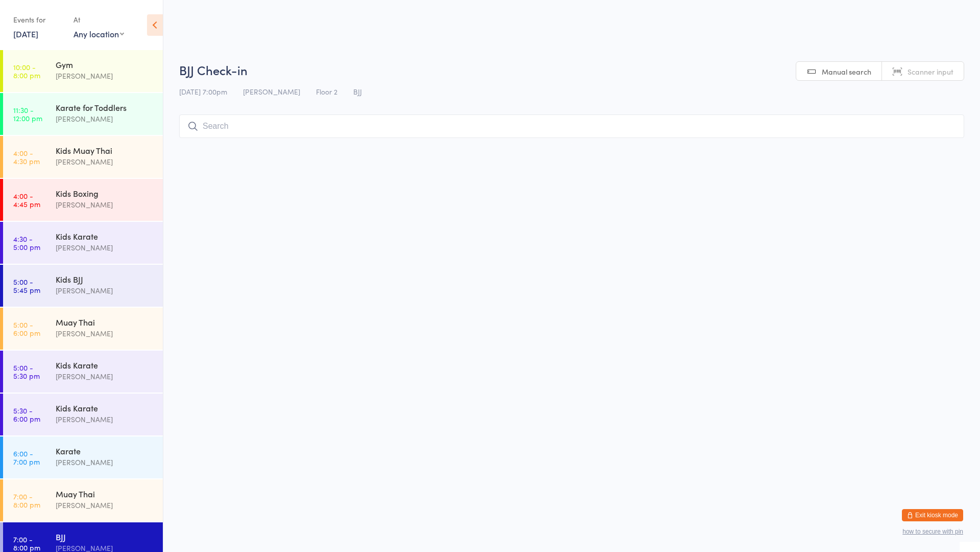 The width and height of the screenshot is (980, 552). I want to click on time: 4:00 - 4:45 pm, so click(27, 200).